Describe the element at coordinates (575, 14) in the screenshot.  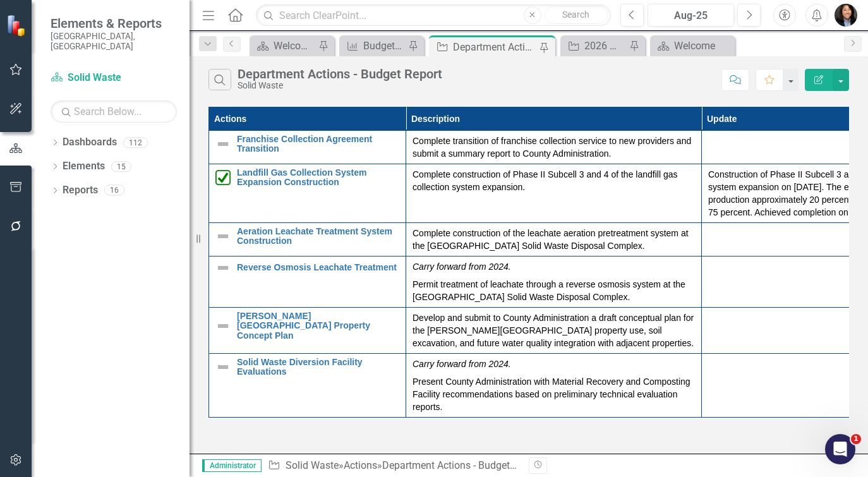
I see `span: Search` at that location.